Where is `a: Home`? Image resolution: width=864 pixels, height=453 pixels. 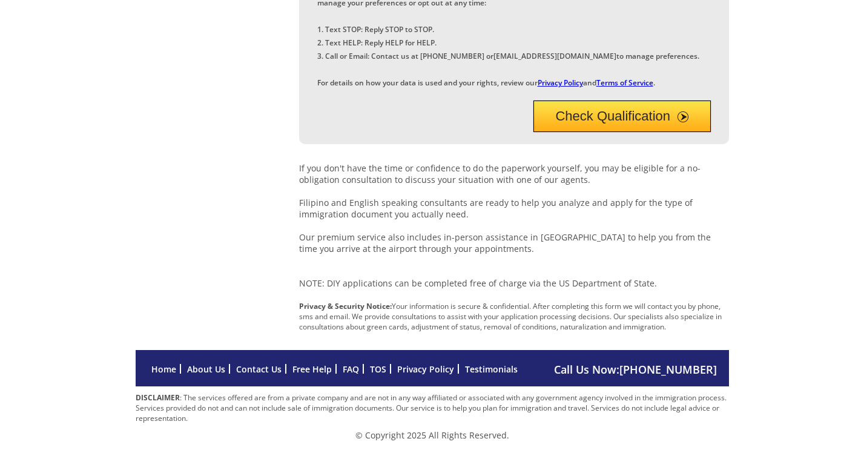 a: Home is located at coordinates (163, 369).